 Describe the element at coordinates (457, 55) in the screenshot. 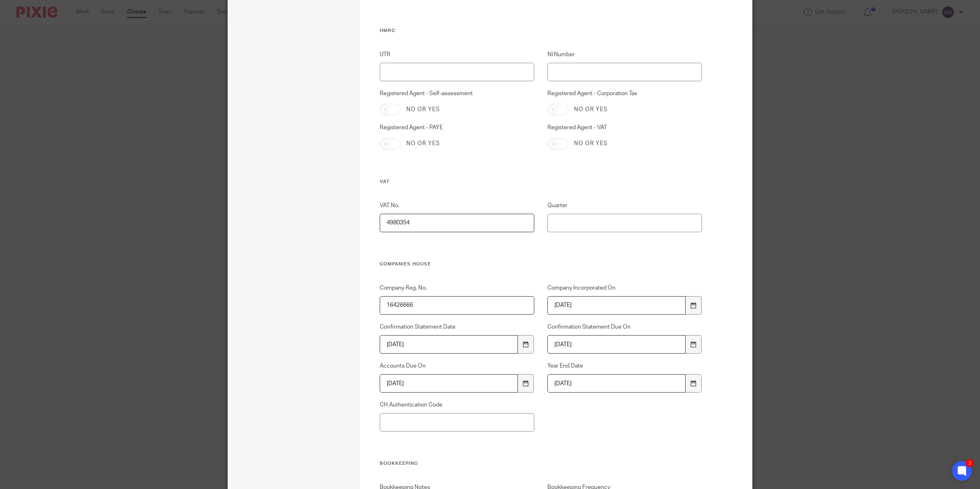

I see `label: UTR` at that location.